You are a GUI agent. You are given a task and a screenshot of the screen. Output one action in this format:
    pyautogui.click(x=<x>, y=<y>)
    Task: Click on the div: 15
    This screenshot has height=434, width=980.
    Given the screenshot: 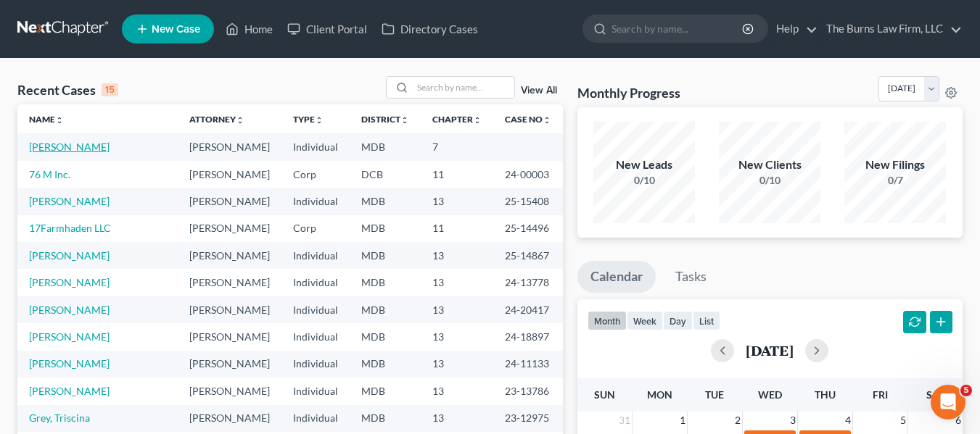 What is the action you would take?
    pyautogui.click(x=109, y=90)
    